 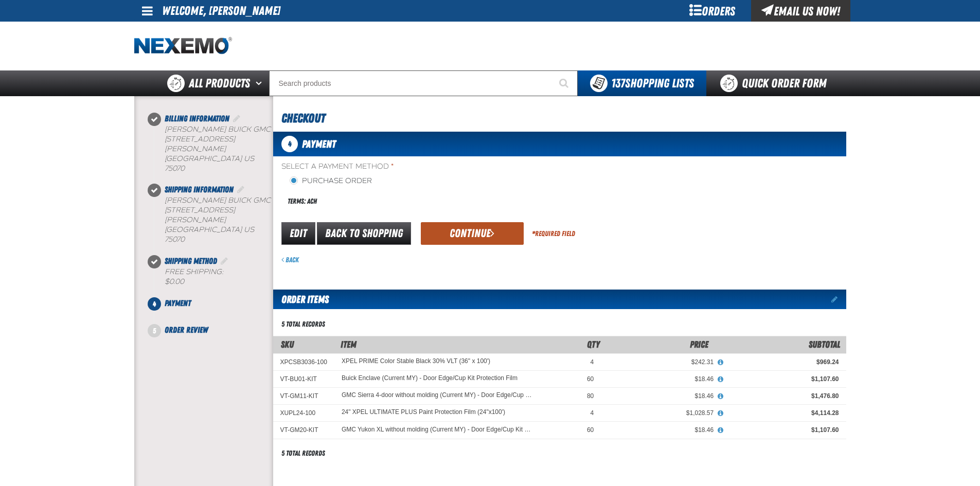 I want to click on button: View All Prices for GMC Sierra 4-door without molding (Current MY) - Door Edge/Cup Kit Protection..., so click(x=720, y=397).